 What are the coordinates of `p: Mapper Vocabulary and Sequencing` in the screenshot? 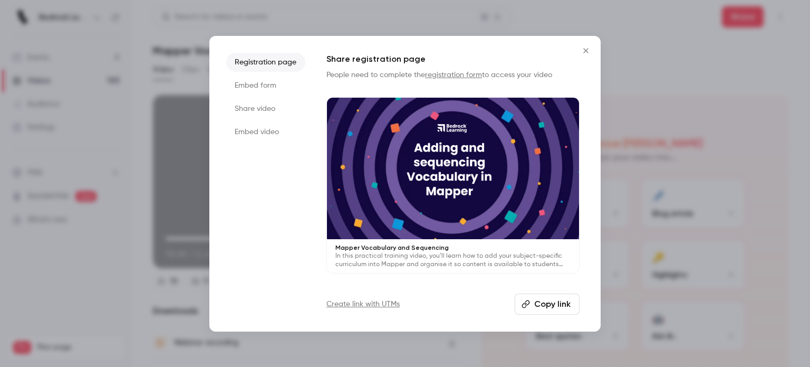 It's located at (453, 247).